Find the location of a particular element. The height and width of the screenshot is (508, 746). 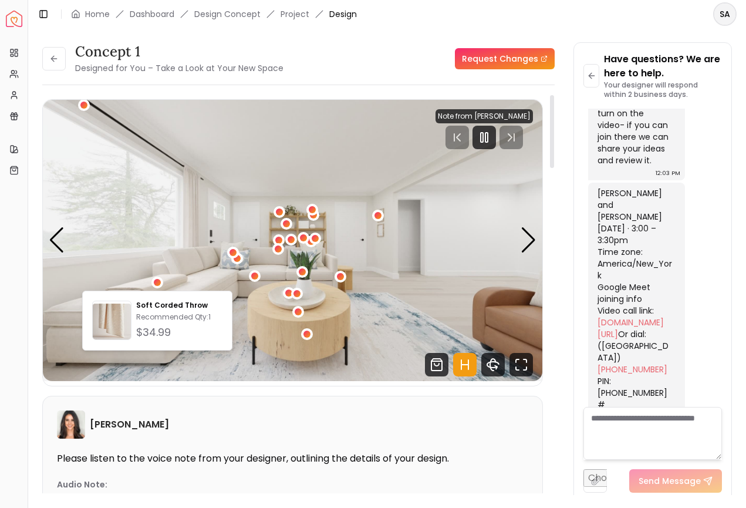

a: Spacejoy is located at coordinates (14, 19).